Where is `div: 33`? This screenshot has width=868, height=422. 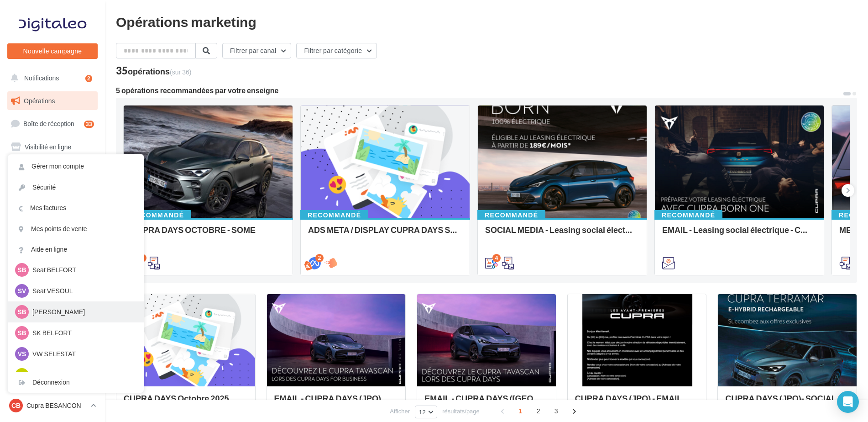
div: 33 is located at coordinates (89, 124).